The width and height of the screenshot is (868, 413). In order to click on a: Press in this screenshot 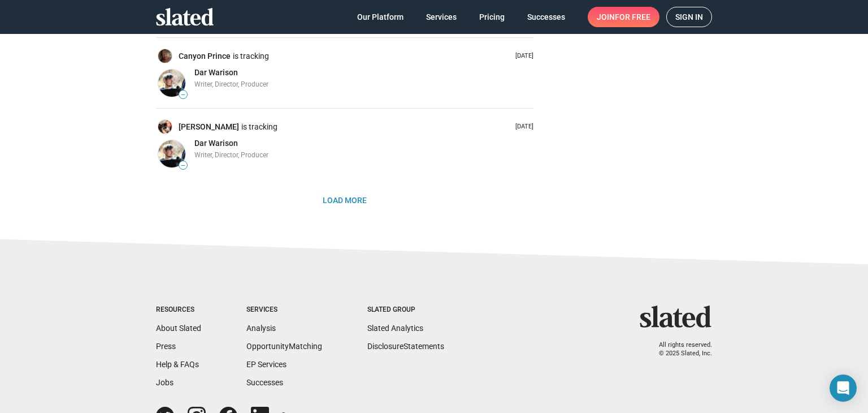, I will do `click(166, 346)`.